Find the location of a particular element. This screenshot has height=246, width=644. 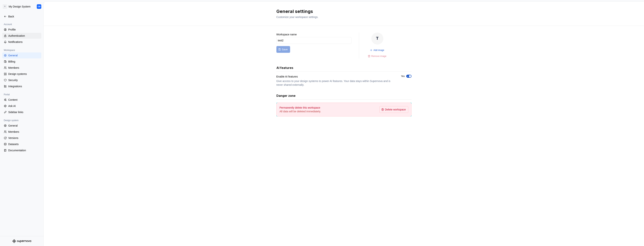

div: Workspace is located at coordinates (9, 50).